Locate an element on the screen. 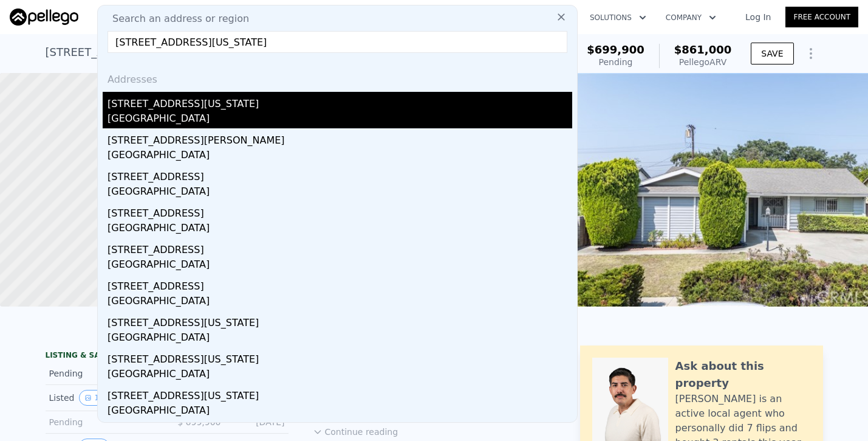 This screenshot has width=868, height=441. span: $699,900 is located at coordinates (616, 49).